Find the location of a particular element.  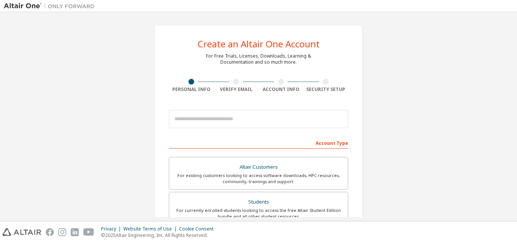

div: Privacy is located at coordinates (112, 229).